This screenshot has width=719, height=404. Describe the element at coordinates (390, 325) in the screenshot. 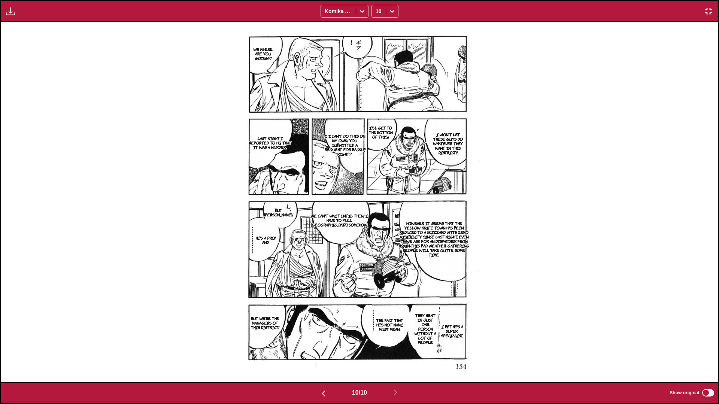

I see `p: The fact that he's not Nami must mean...` at that location.